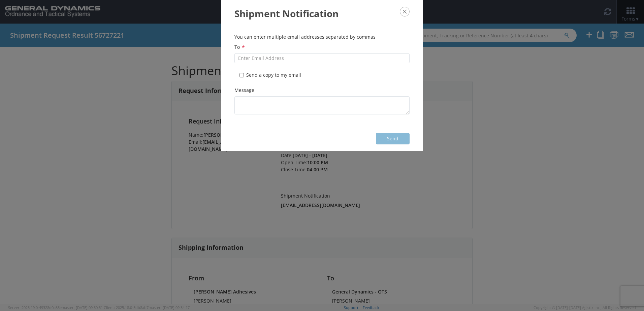 The width and height of the screenshot is (644, 311). What do you see at coordinates (241, 75) in the screenshot?
I see `input: Send a copy to my email` at bounding box center [241, 75].